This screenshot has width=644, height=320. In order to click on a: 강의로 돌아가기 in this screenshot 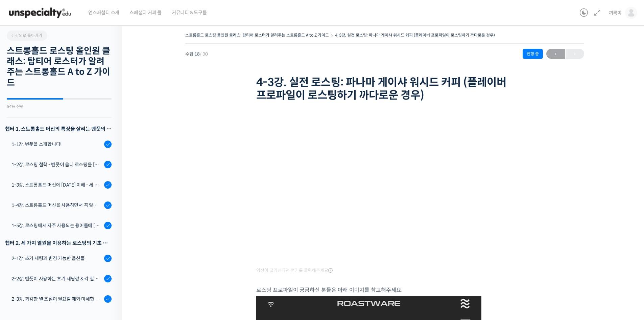, I will do `click(27, 36)`.